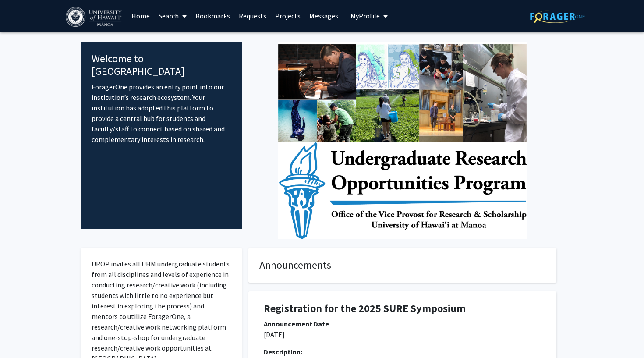 The width and height of the screenshot is (644, 358). I want to click on img: ForagerOne Logo, so click(557, 16).